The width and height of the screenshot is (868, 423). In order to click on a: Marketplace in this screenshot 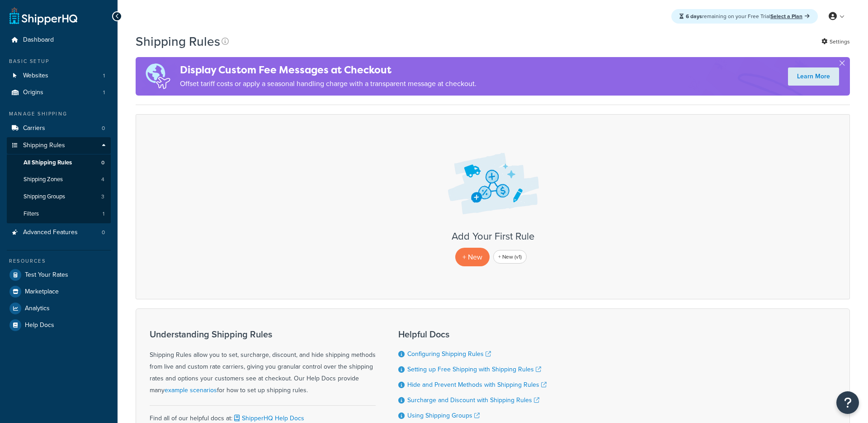, I will do `click(59, 291)`.